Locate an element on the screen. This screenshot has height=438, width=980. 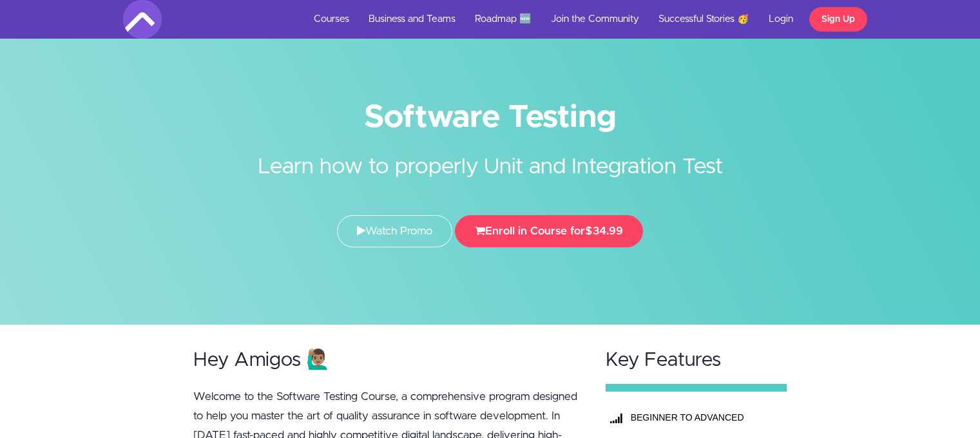
span: $34.99 is located at coordinates (604, 231).